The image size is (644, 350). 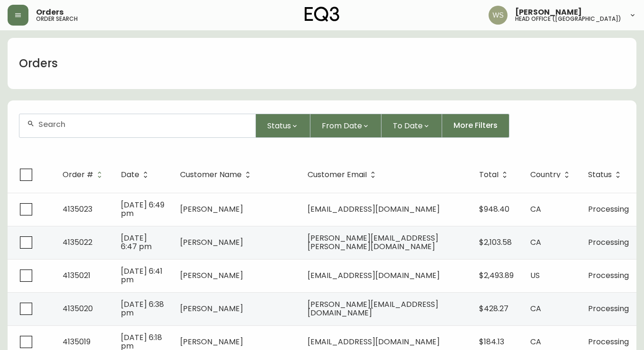 What do you see at coordinates (57, 19) in the screenshot?
I see `h5: order search` at bounding box center [57, 19].